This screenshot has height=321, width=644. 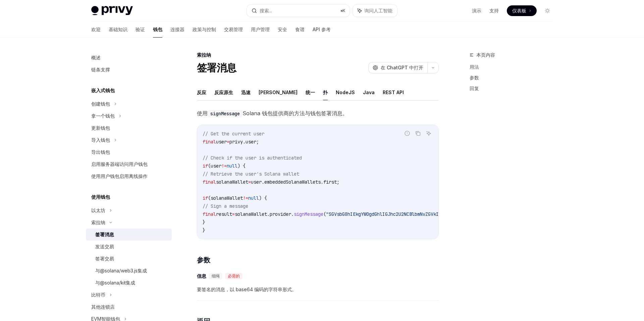 What do you see at coordinates (547, 11) in the screenshot?
I see `button: 切换暗模式` at bounding box center [547, 11].